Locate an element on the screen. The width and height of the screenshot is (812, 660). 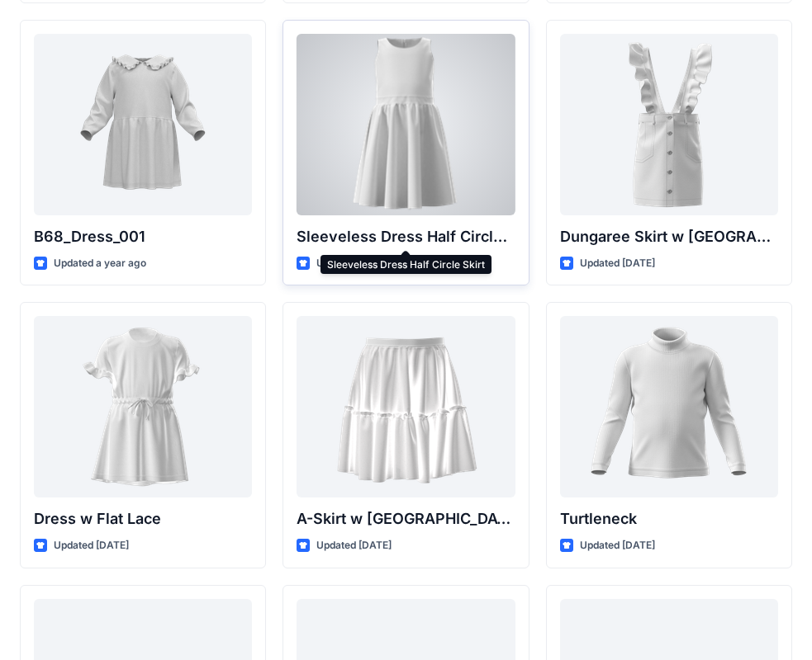
p: Turtleneck is located at coordinates (669, 519).